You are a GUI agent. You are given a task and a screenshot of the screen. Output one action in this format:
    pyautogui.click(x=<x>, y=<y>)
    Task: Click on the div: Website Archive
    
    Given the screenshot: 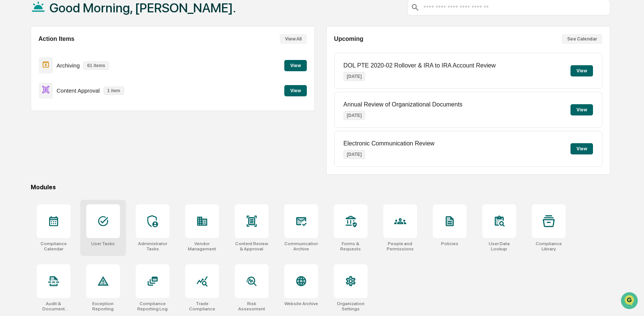 What is the action you would take?
    pyautogui.click(x=301, y=303)
    